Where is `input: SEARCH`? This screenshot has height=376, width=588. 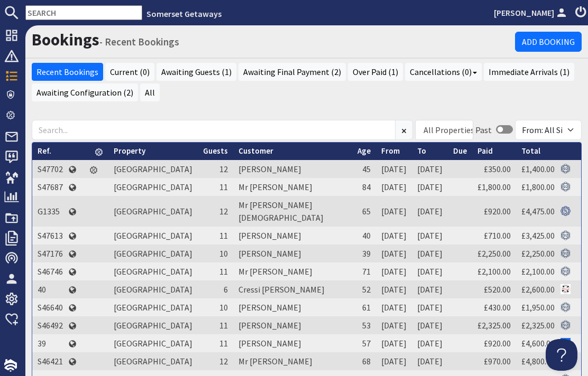 input: SEARCH is located at coordinates (84, 13).